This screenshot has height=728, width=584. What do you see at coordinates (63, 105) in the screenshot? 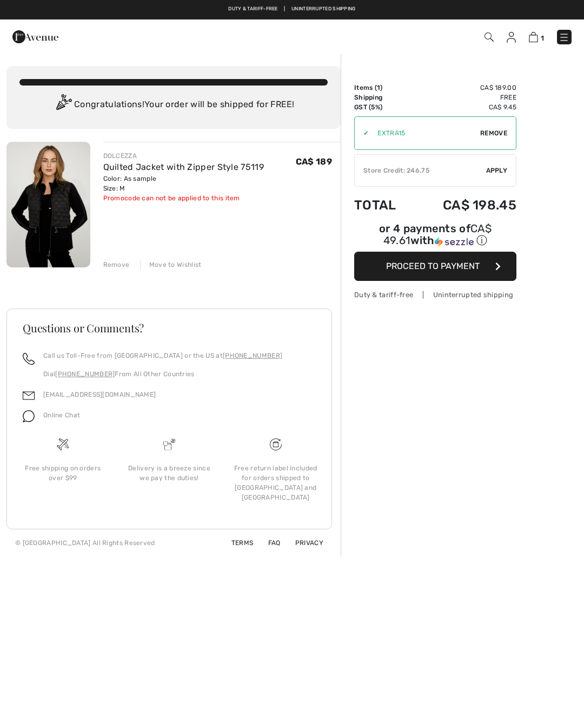
I see `img: Congratulation2.svg` at bounding box center [63, 105].